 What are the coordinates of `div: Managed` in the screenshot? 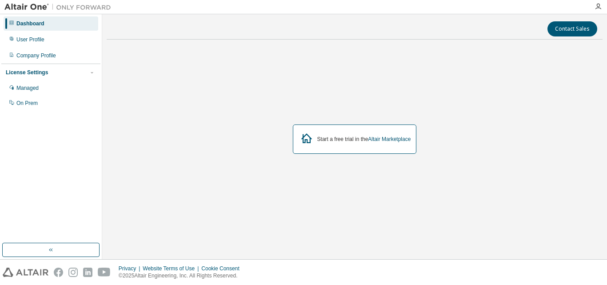 It's located at (28, 88).